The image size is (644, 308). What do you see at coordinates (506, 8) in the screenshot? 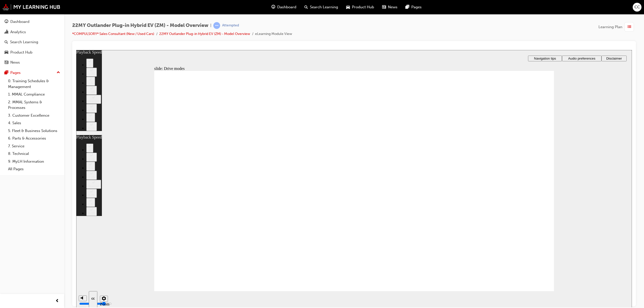
I see `button: Audio preferences` at bounding box center [506, 8].